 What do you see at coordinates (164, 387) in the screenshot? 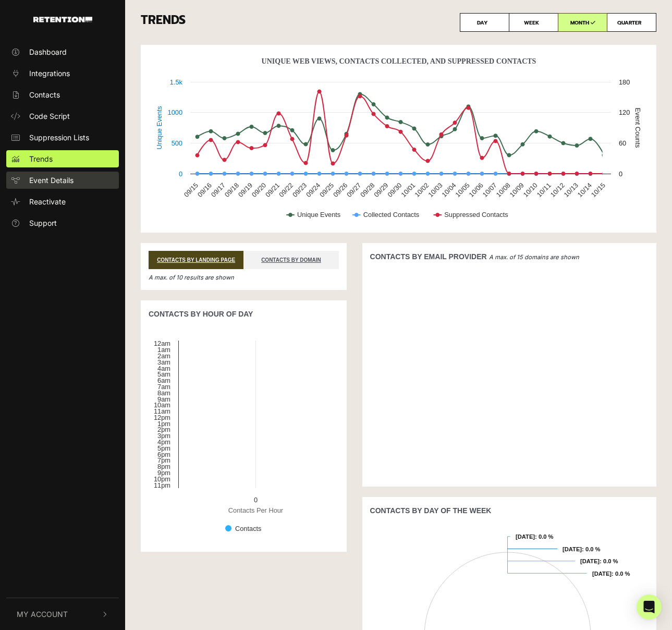
I see `text: 7am` at bounding box center [164, 387].